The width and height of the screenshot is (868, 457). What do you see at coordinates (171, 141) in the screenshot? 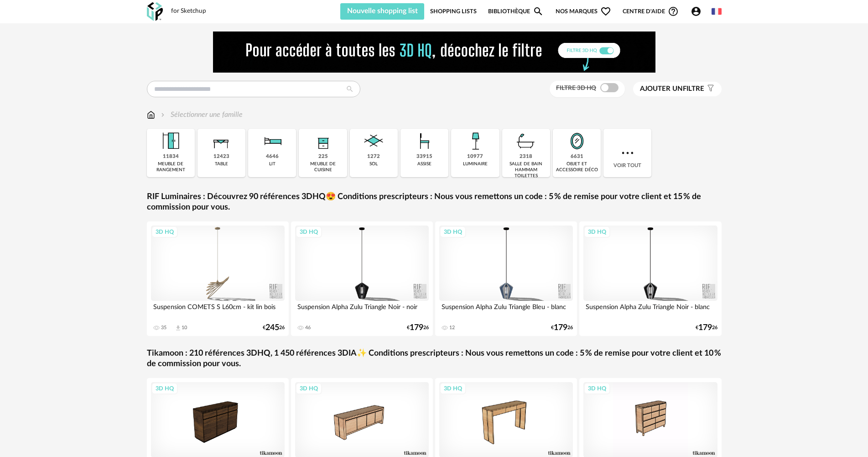
I see `img: Meuble%20de%20rangement.png` at bounding box center [171, 141].